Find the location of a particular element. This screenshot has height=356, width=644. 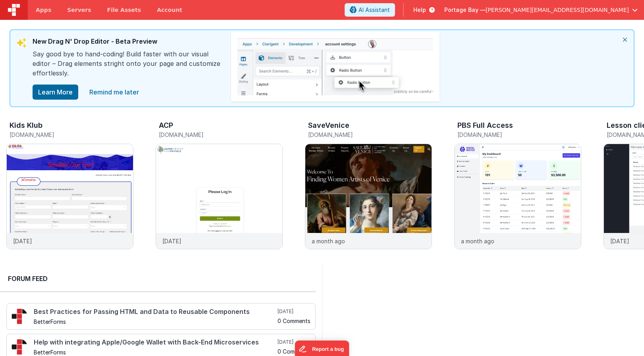

h2: Forum Feed is located at coordinates (157, 279).